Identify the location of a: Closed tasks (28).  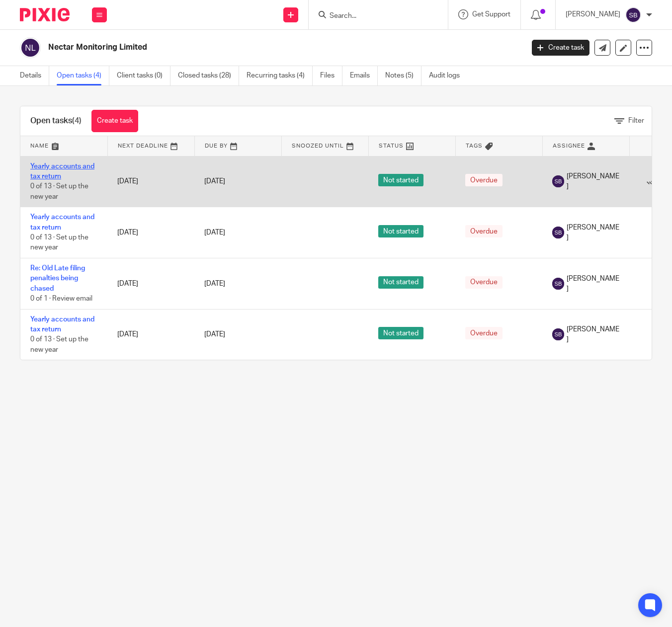
(208, 75).